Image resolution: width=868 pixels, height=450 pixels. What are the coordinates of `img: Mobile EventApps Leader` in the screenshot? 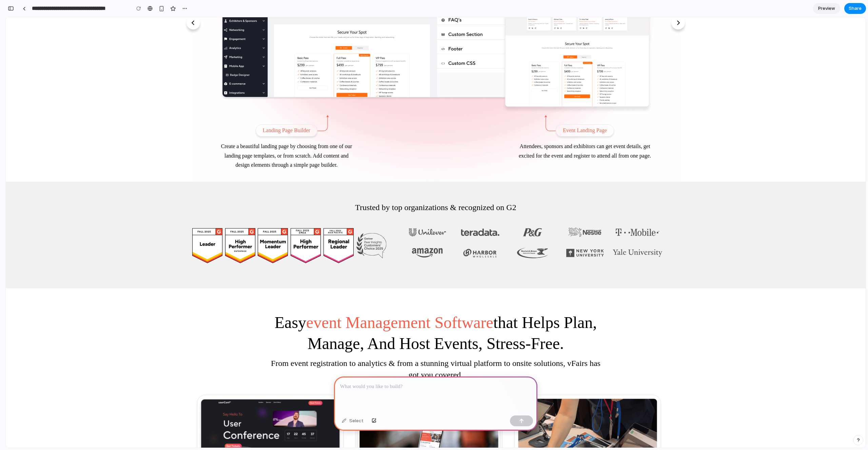 It's located at (202, 228).